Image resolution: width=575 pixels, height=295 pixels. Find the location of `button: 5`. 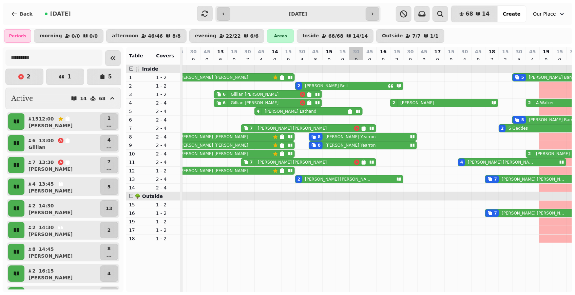

button: 5 is located at coordinates (106, 77).